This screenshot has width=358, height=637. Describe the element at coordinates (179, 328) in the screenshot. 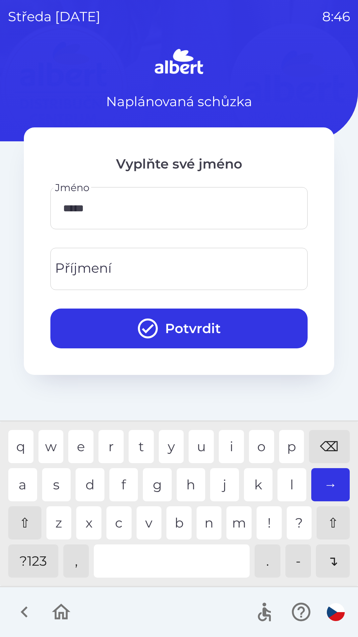

I see `button: Potvrdit` at that location.